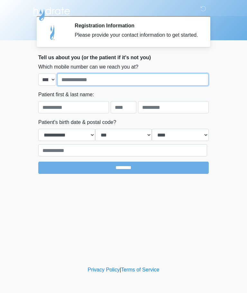 The height and width of the screenshot is (293, 247). What do you see at coordinates (137, 35) in the screenshot?
I see `div: Please provide your contact information to get started.` at bounding box center [137, 35].